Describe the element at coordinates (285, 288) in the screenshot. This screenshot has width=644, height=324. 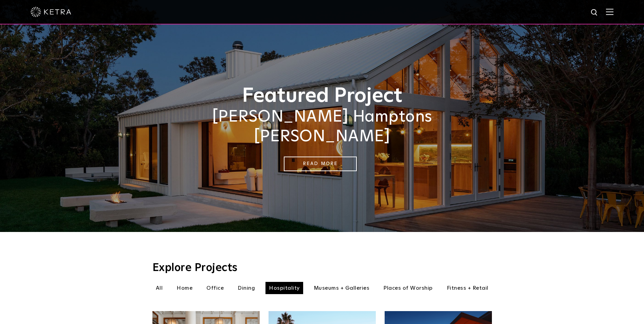
I see `li: Hospitality` at that location.